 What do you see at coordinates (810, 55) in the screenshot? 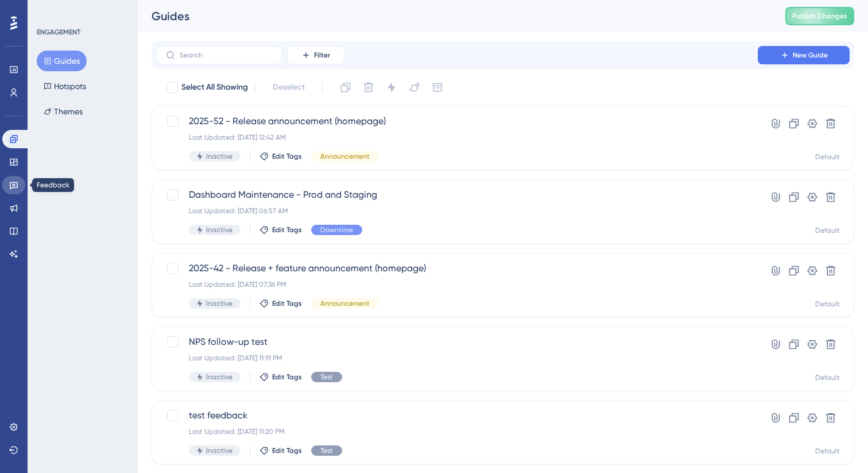
I see `span: New Guide` at bounding box center [810, 55].